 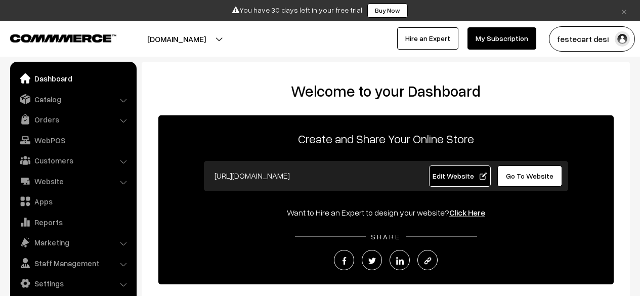 What do you see at coordinates (467, 213) in the screenshot?
I see `a: Click Here` at bounding box center [467, 213].